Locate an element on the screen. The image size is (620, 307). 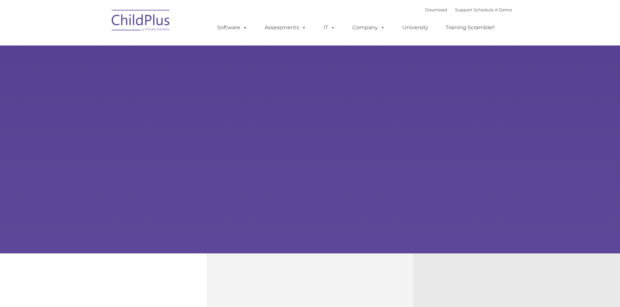
img: ChildPlus by Procare Solutions is located at coordinates (141, 21).